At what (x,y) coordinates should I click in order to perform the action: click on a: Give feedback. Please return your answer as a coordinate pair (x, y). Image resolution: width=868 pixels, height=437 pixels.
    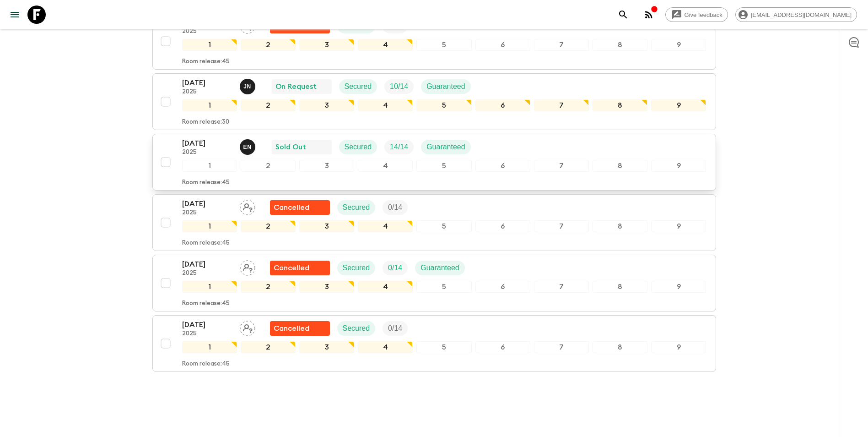
    Looking at the image, I should click on (696, 14).